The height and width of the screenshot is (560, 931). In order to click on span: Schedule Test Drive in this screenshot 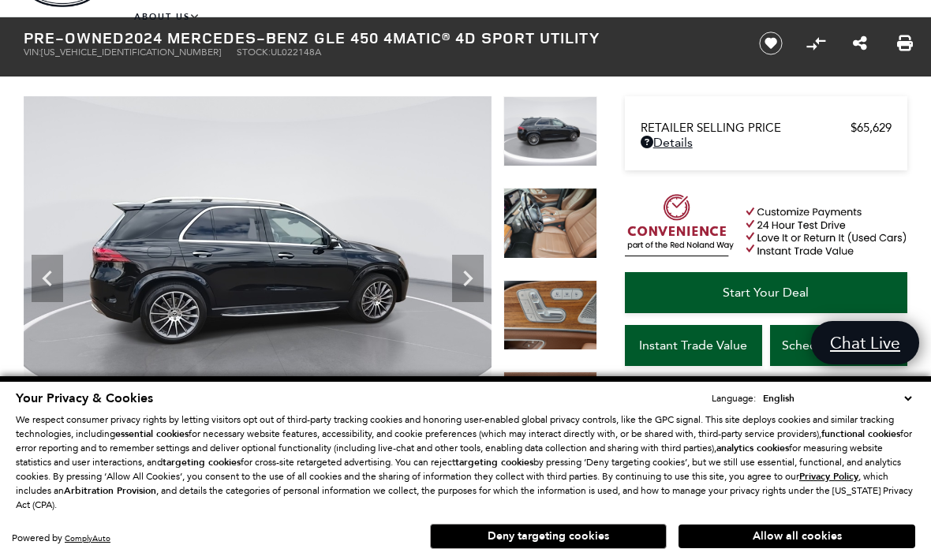, I will do `click(838, 344)`.